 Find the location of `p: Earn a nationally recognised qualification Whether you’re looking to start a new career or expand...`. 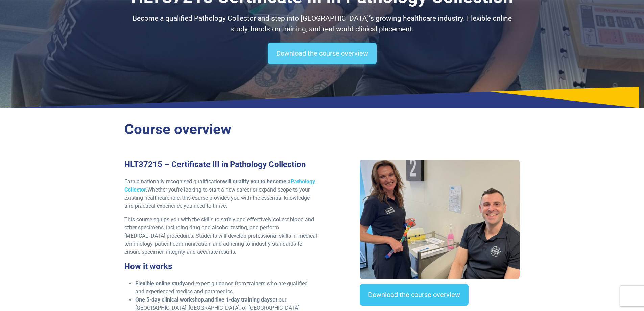

p: Earn a nationally recognised qualification Whether you’re looking to start a new career or expand... is located at coordinates (221, 194).